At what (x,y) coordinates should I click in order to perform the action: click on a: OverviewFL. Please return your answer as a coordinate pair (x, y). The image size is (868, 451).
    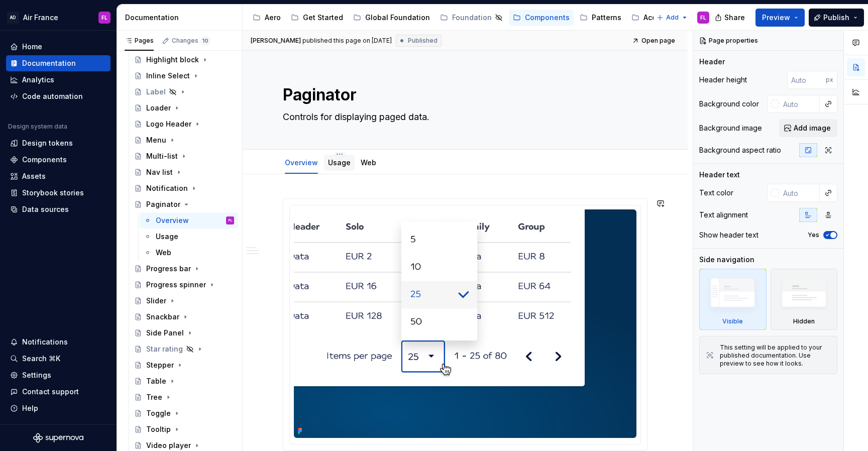
    Looking at the image, I should click on (189, 220).